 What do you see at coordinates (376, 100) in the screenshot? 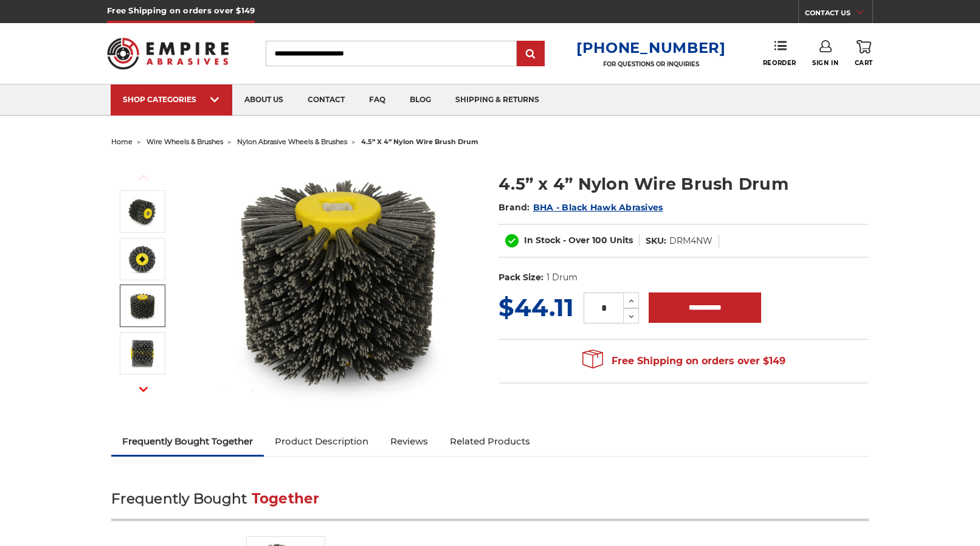
I see `a: faq` at bounding box center [376, 100].